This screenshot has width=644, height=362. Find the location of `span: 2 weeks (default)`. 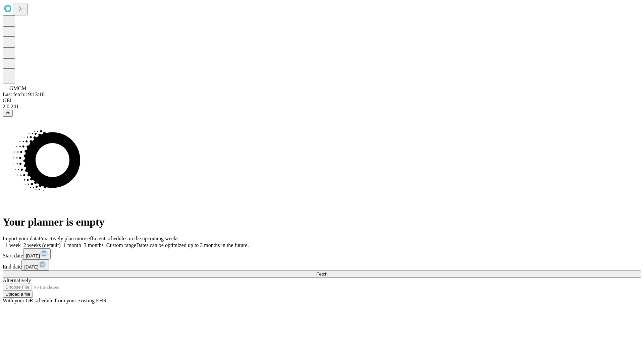

span: 2 weeks (default) is located at coordinates (42, 245).